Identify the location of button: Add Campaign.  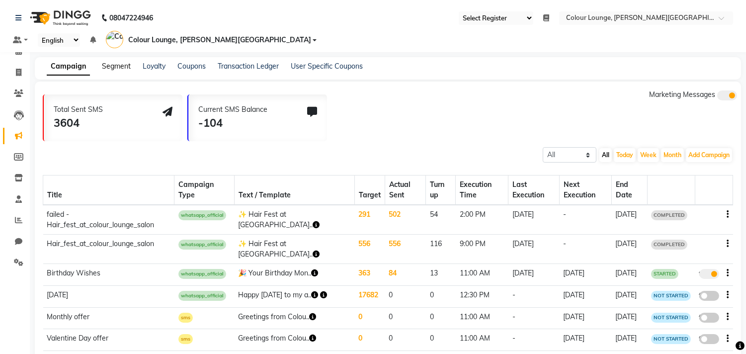
(708, 155).